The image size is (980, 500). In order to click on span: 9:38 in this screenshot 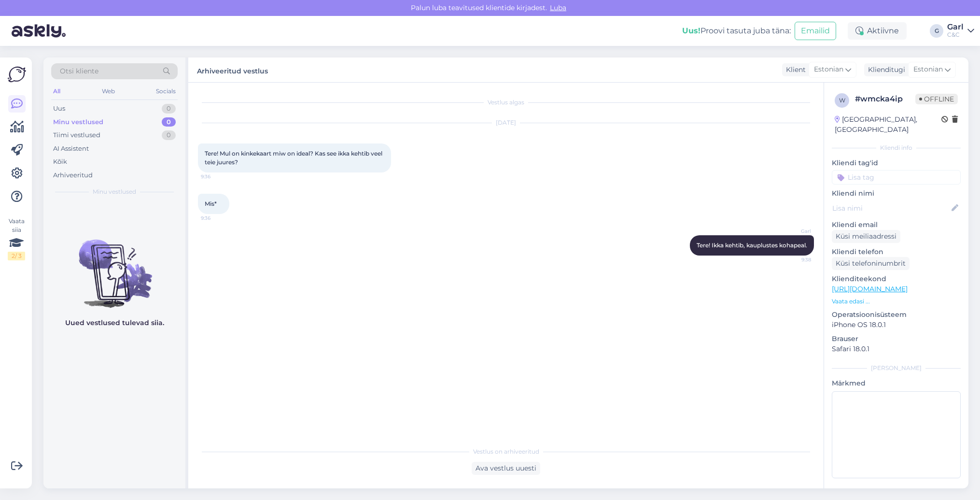, I will do `click(793, 260)`.